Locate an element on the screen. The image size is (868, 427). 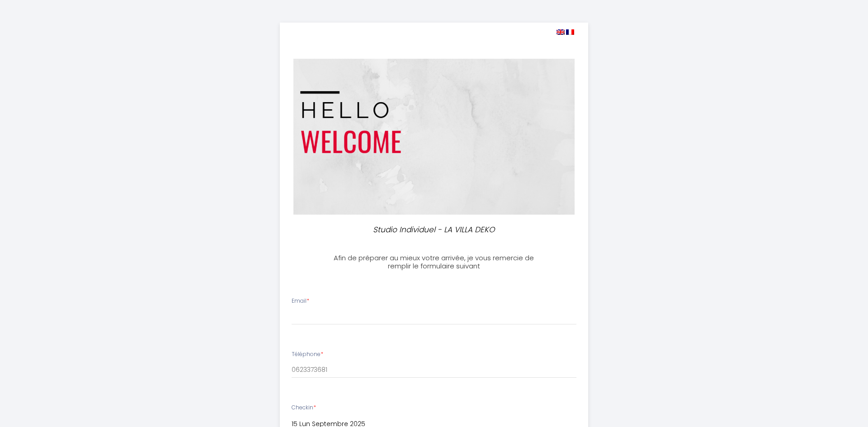
label: Téléphone is located at coordinates (307, 354).